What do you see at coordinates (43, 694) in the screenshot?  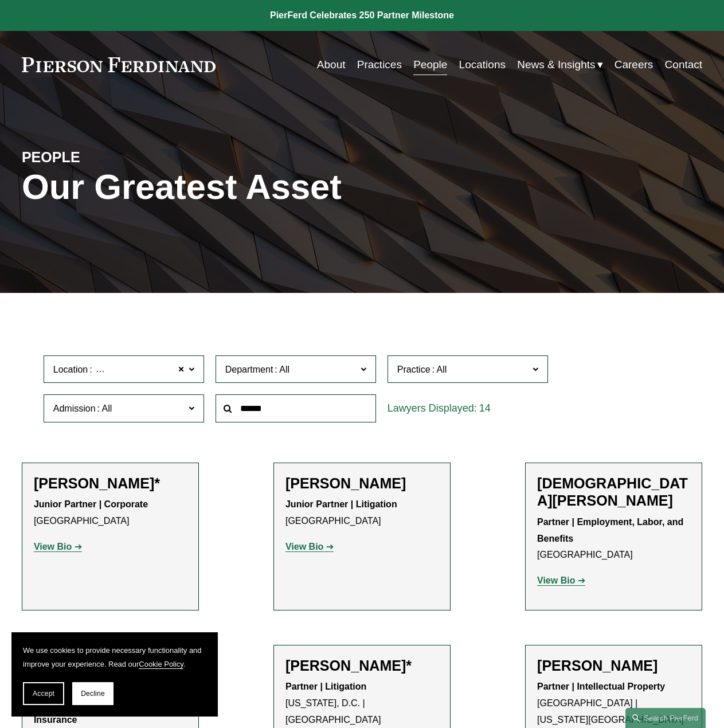 I see `span: Accept` at bounding box center [43, 694].